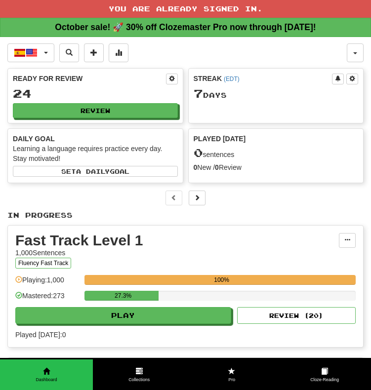 Image resolution: width=371 pixels, height=390 pixels. What do you see at coordinates (47, 299) in the screenshot?
I see `div: Mastered: 273` at bounding box center [47, 299].